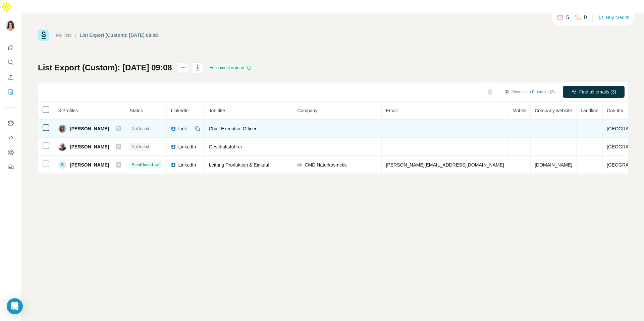 The height and width of the screenshot is (321, 644). What do you see at coordinates (300, 165) in the screenshot?
I see `img: company-logo` at bounding box center [300, 165].